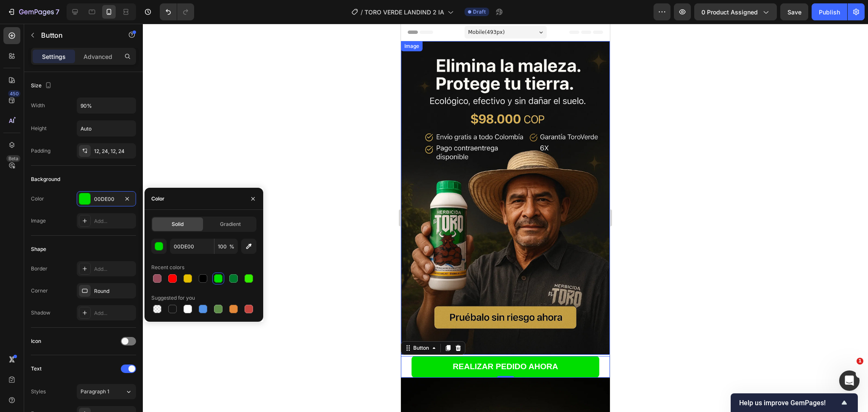  What do you see at coordinates (177, 224) in the screenshot?
I see `span: Solid` at bounding box center [177, 224].